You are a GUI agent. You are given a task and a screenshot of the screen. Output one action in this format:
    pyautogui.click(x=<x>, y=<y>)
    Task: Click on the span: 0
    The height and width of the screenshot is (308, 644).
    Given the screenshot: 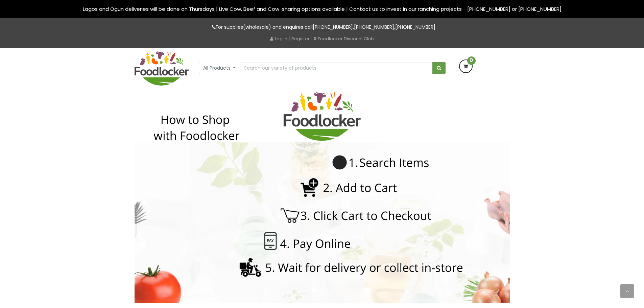 What is the action you would take?
    pyautogui.click(x=471, y=61)
    